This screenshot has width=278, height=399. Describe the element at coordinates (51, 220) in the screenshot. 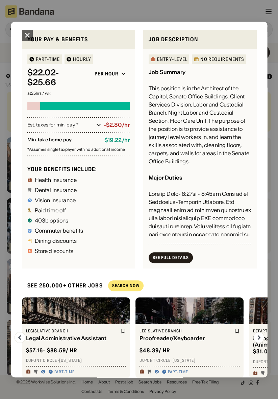

I see `div: 403b options` at that location.